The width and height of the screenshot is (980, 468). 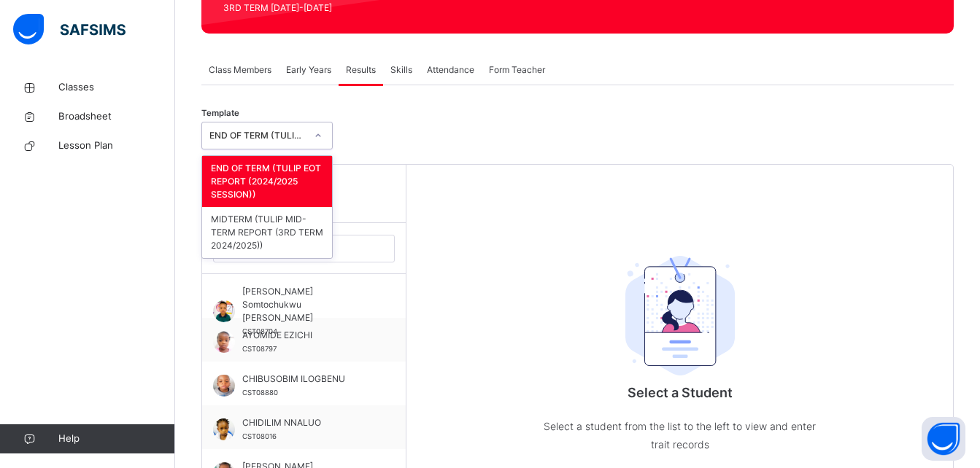 I want to click on span: Early Years, so click(x=309, y=70).